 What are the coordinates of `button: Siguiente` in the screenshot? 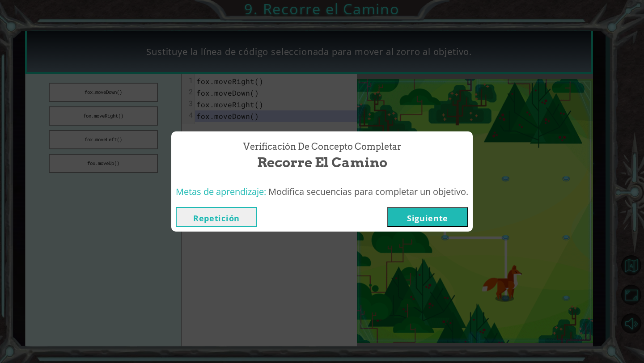 It's located at (427, 217).